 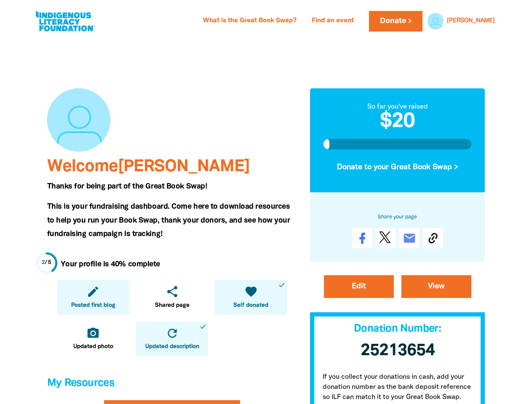 I want to click on a: camera_altUpdated photo, so click(x=93, y=338).